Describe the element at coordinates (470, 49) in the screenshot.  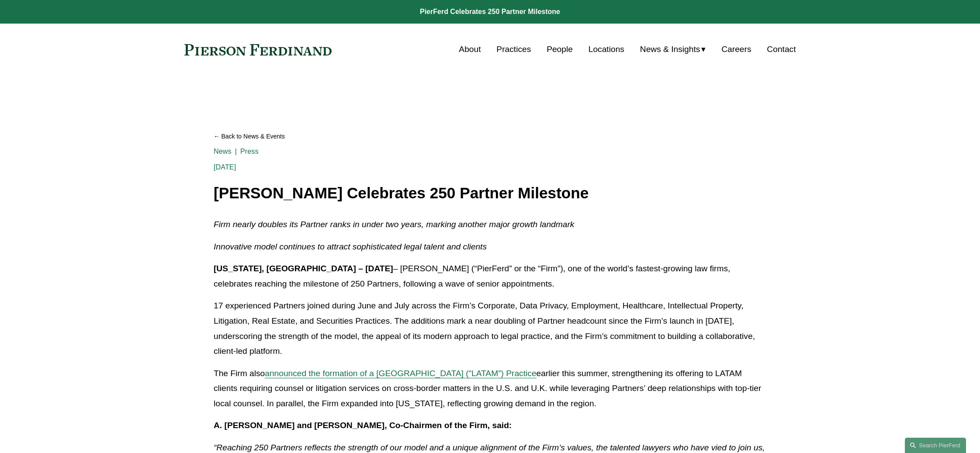
I see `a: About` at that location.